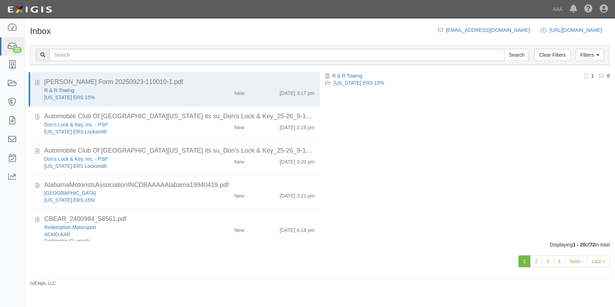  What do you see at coordinates (121, 234) in the screenshot?
I see `div: ACMO AAR` at bounding box center [121, 234].